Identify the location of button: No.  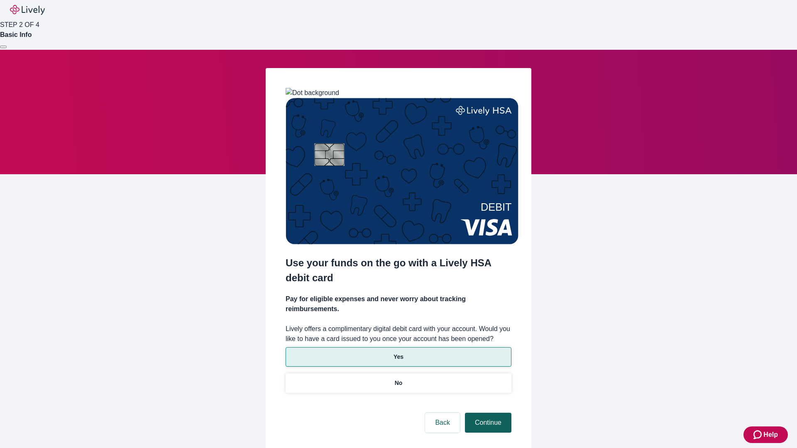
(399, 383).